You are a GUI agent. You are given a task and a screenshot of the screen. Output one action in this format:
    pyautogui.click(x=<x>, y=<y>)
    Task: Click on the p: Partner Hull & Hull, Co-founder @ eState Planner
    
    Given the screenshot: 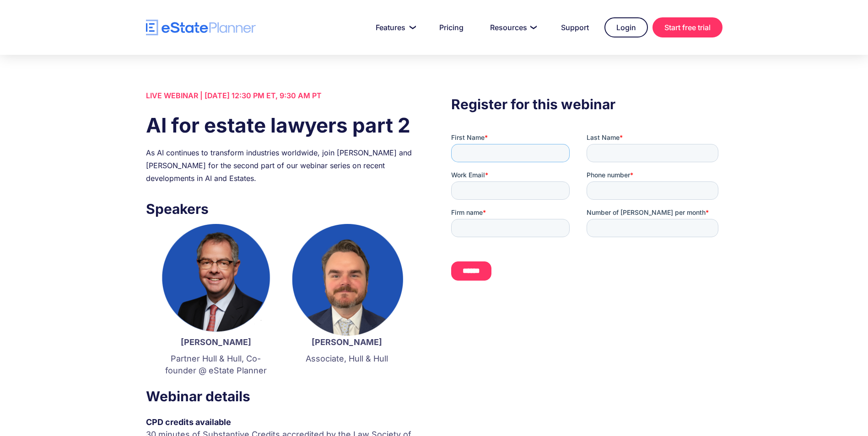 What is the action you would take?
    pyautogui.click(x=216, y=365)
    